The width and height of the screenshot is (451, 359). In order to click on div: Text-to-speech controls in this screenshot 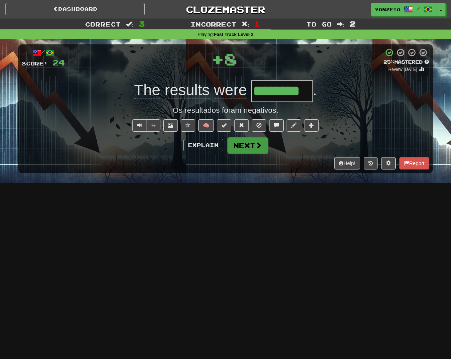, I will do `click(145, 125)`.